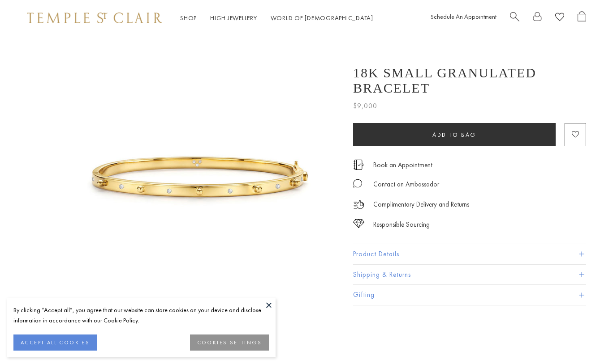 This screenshot has width=613, height=364. What do you see at coordinates (359, 223) in the screenshot?
I see `img: icon_sourcing.svg` at bounding box center [359, 223].